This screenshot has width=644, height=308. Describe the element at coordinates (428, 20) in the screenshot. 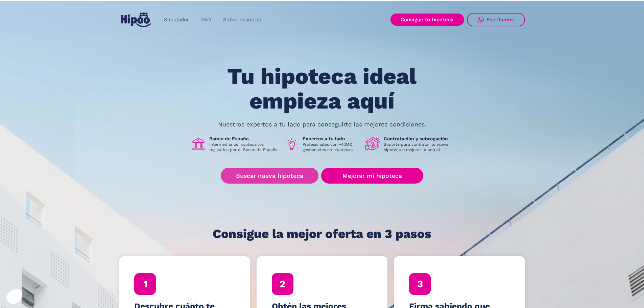

I see `a: Consigue tu hipoteca` at that location.